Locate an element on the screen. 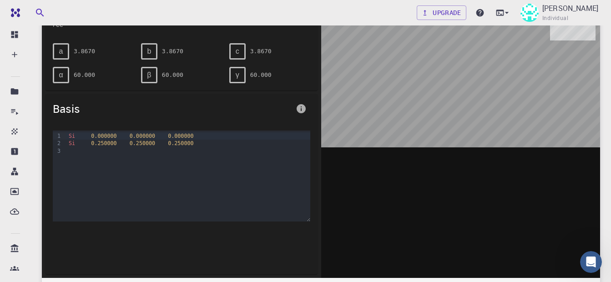 Image resolution: width=611 pixels, height=282 pixels. img: Ian is located at coordinates (529, 13).